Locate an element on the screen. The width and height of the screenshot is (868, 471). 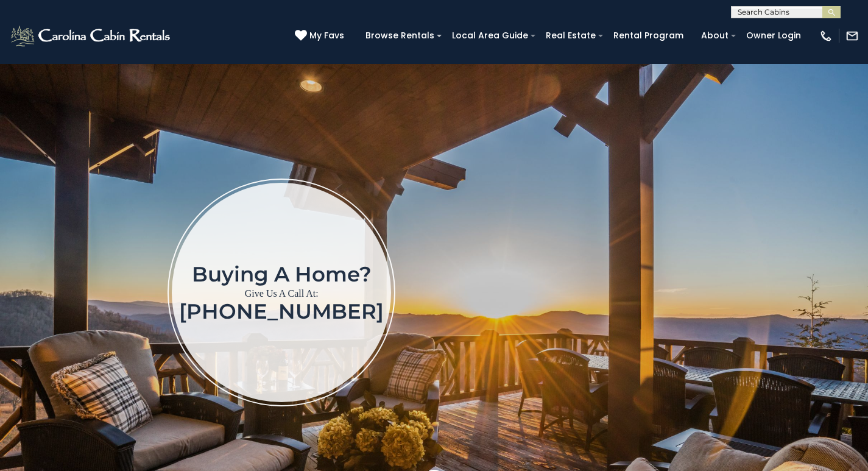
h1: Buying a home? is located at coordinates (282, 274).